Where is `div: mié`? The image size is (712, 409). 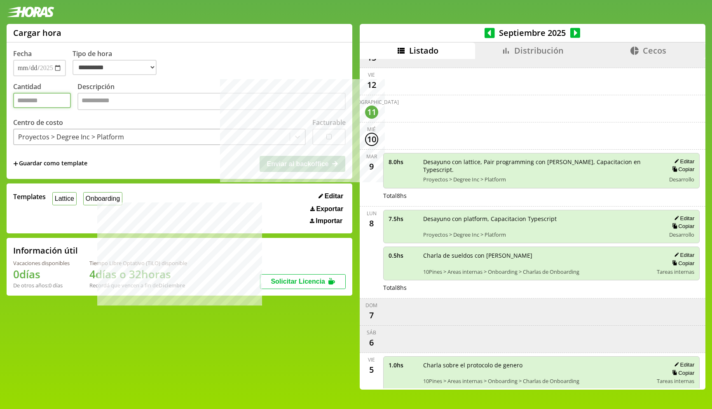 div: mié is located at coordinates (371, 129).